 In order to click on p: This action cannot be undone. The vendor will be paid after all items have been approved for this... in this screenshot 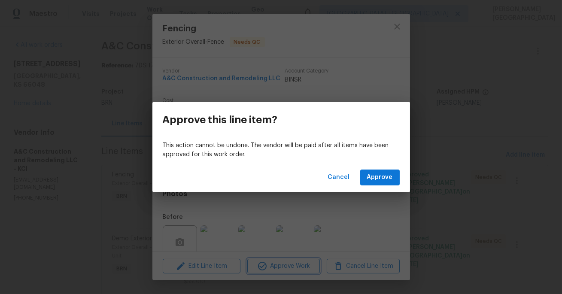, I will do `click(281, 150)`.